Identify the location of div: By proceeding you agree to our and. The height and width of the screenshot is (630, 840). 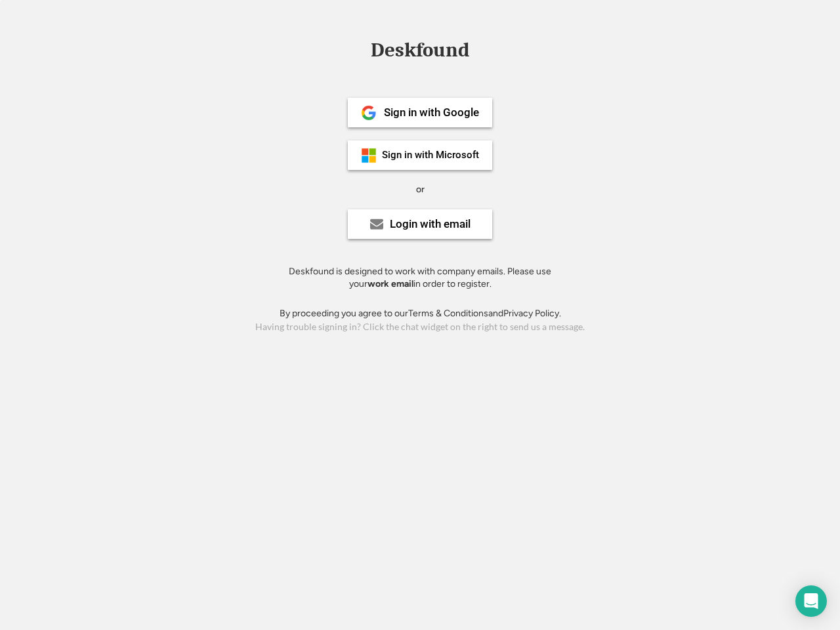
(420, 314).